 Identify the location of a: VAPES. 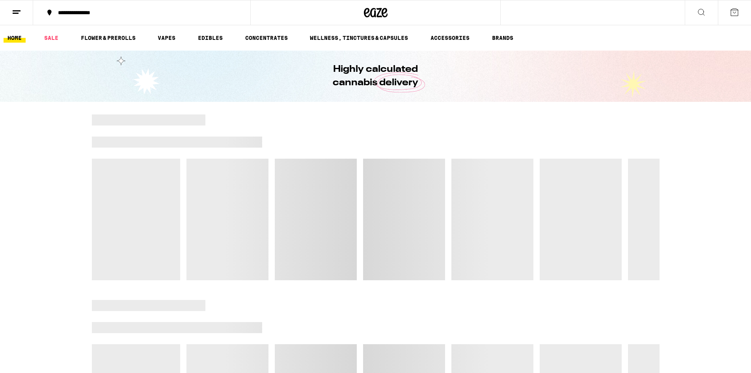
(166, 38).